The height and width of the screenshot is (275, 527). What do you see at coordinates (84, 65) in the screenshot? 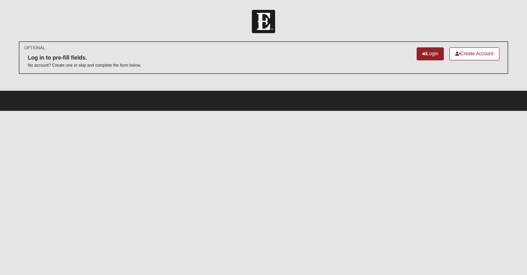
I see `p: No account? Create one or skip and complete the form below.` at bounding box center [84, 65].